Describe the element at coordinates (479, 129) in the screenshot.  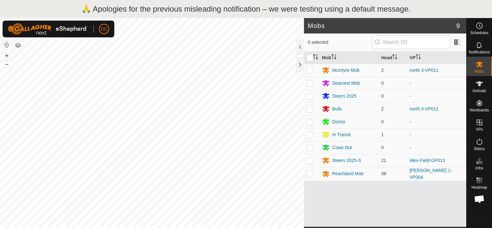
I see `span: VPs` at that location.